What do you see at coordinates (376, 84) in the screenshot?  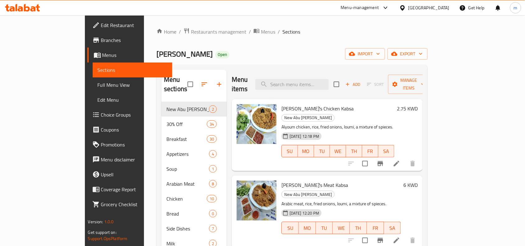 I see `span: Select section first` at bounding box center [376, 84].